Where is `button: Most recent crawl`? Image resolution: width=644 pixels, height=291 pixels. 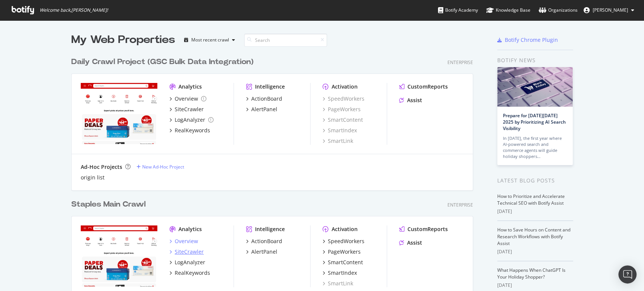
button: Most recent crawl is located at coordinates (210, 40).